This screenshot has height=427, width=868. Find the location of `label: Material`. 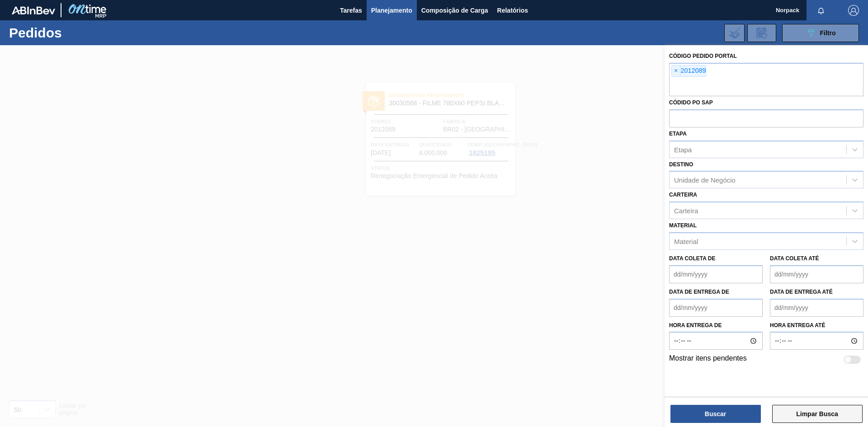

label: Material is located at coordinates (683, 225).